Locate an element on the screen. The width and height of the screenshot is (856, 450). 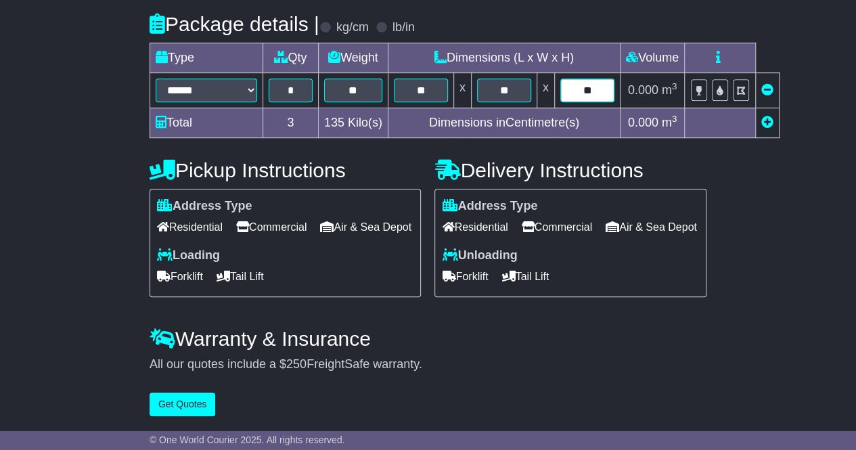
td: Qty is located at coordinates (290, 58).